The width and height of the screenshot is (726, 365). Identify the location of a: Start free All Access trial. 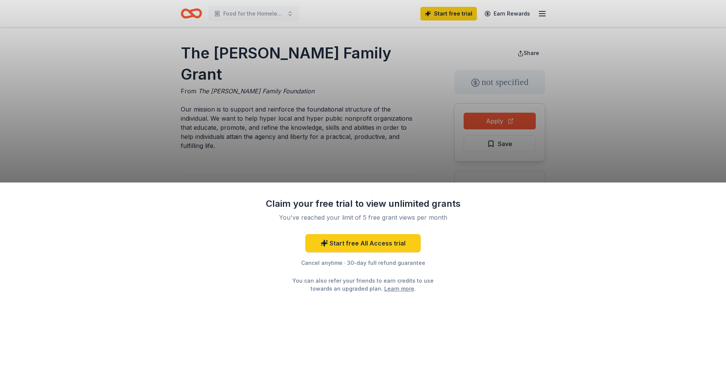
(363, 243).